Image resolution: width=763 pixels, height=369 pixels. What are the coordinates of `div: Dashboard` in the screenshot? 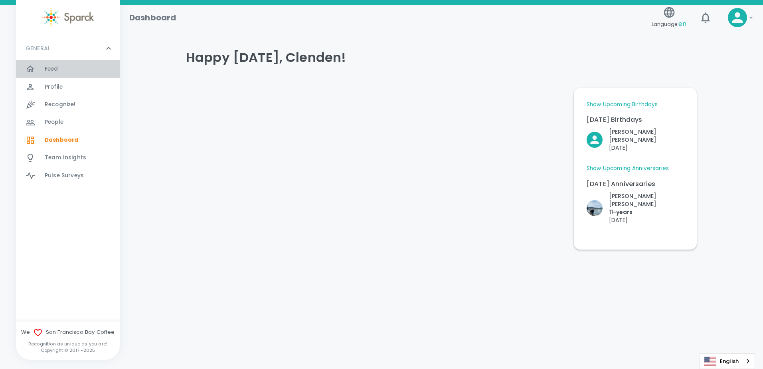 It's located at (68, 140).